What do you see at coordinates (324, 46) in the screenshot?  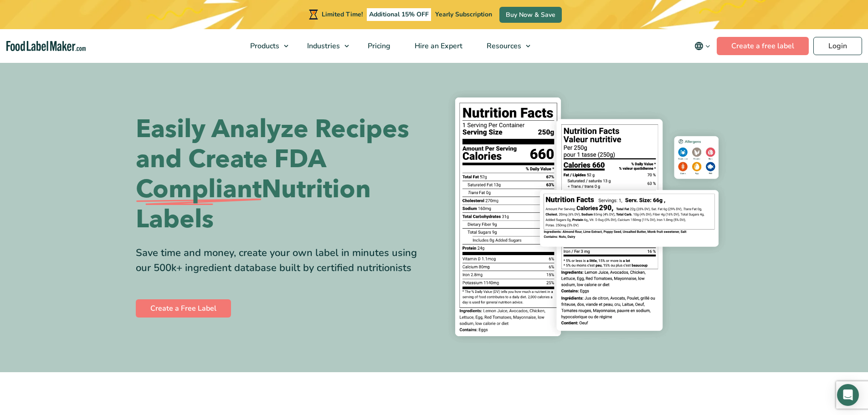 I see `a: Industries` at bounding box center [324, 46].